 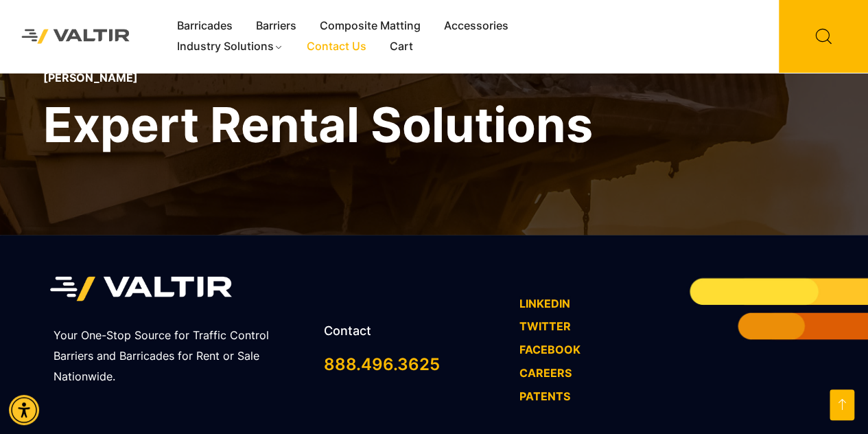 What do you see at coordinates (276, 26) in the screenshot?
I see `a: Barriers` at bounding box center [276, 26].